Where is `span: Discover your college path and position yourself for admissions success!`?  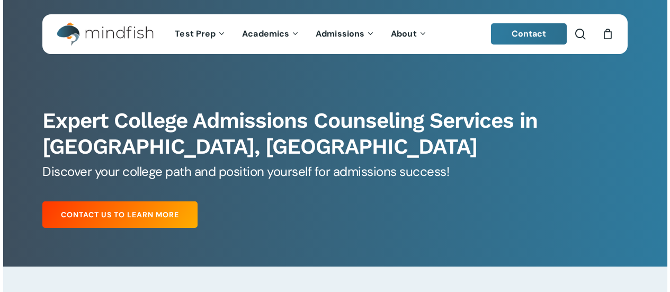 span: Discover your college path and position yourself for admissions success! is located at coordinates (246, 171).